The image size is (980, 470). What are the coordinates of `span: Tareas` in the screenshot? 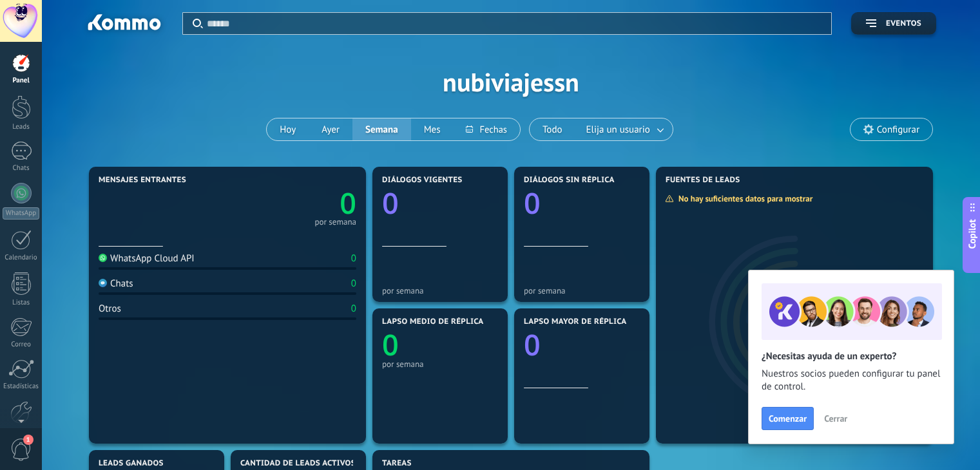 It's located at (397, 463).